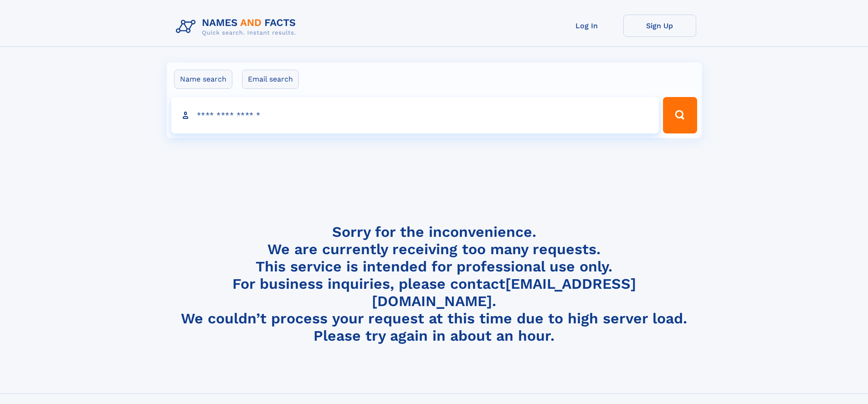  What do you see at coordinates (238, 27) in the screenshot?
I see `img: Logo Names and Facts` at bounding box center [238, 27].